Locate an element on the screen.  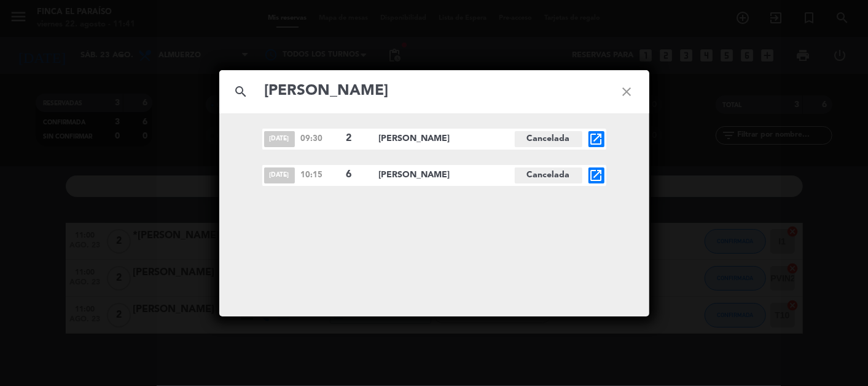
span: 10:15 is located at coordinates (321, 174).